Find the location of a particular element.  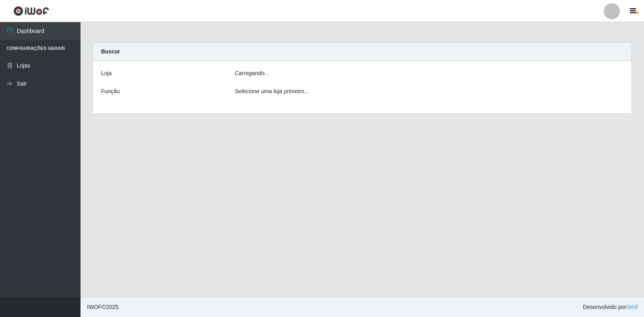

span: IWOF is located at coordinates (94, 307).